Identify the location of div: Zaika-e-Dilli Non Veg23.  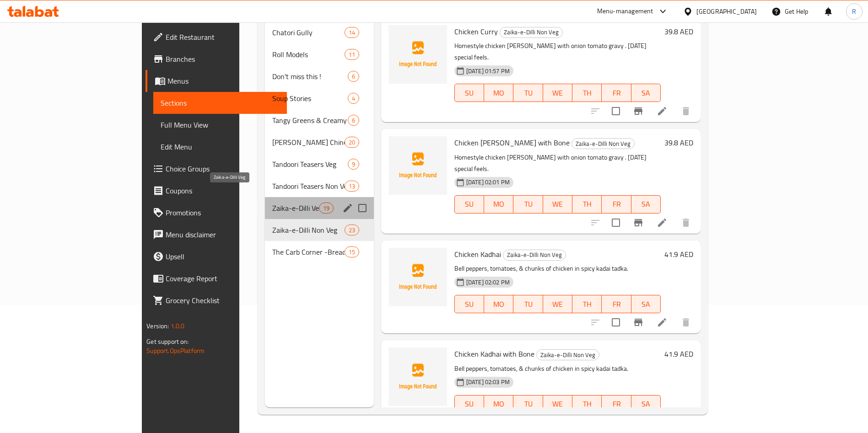
(319, 230).